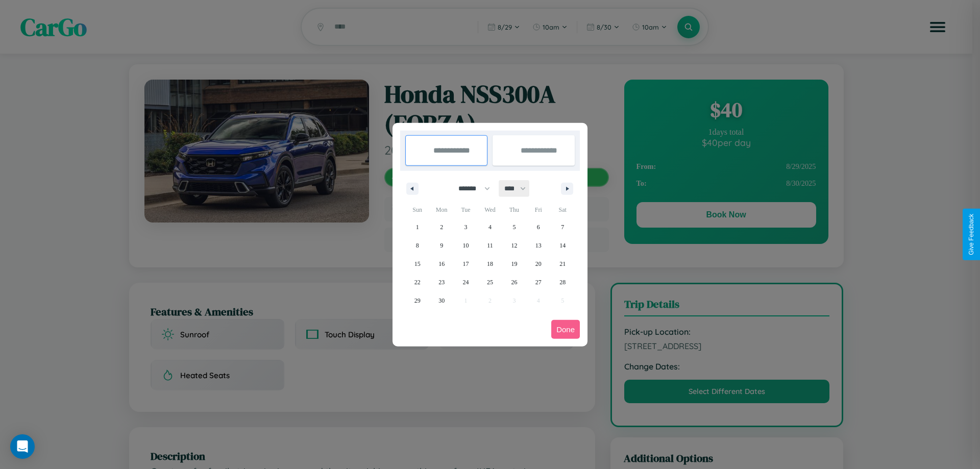 This screenshot has height=469, width=980. I want to click on span: 17, so click(466, 263).